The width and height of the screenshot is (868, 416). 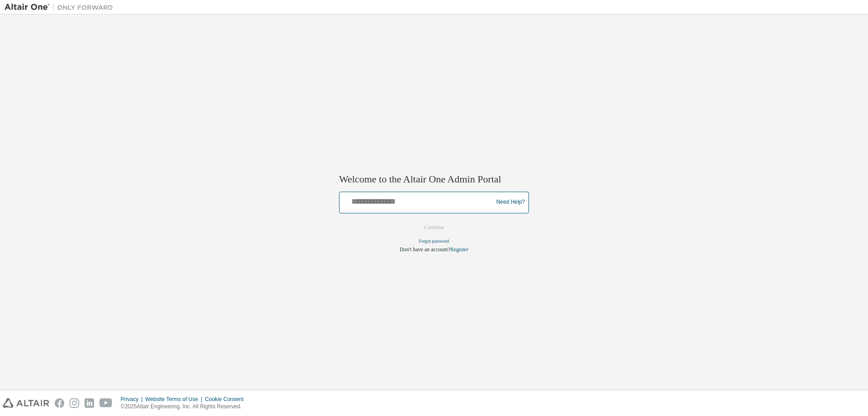 What do you see at coordinates (434, 180) in the screenshot?
I see `h2: Welcome to the Altair One Admin Portal` at bounding box center [434, 180].